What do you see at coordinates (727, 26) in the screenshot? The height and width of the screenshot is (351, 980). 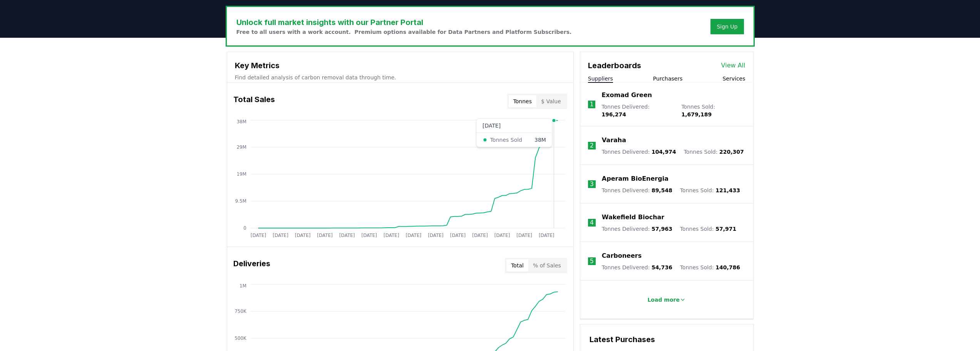 I see `div: Sign Up` at bounding box center [727, 26].